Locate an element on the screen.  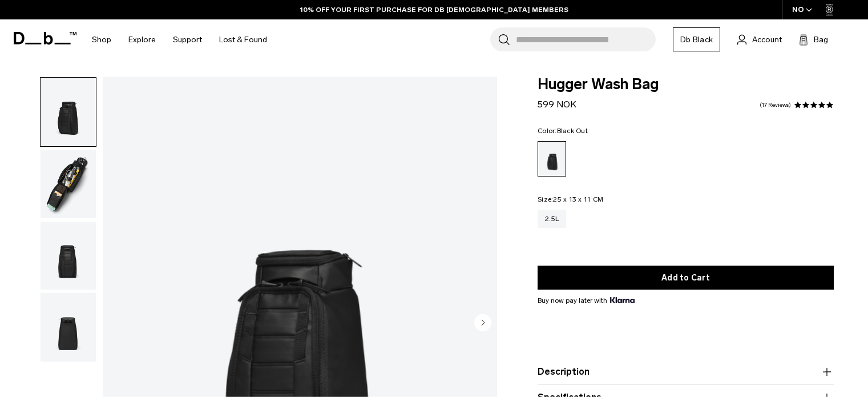
button: Bag is located at coordinates (814, 39).